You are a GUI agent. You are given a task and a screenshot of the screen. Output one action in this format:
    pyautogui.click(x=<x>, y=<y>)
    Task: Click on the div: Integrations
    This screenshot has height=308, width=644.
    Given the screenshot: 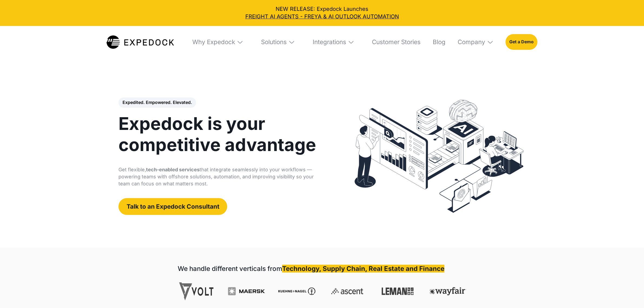 What is the action you would take?
    pyautogui.click(x=329, y=42)
    